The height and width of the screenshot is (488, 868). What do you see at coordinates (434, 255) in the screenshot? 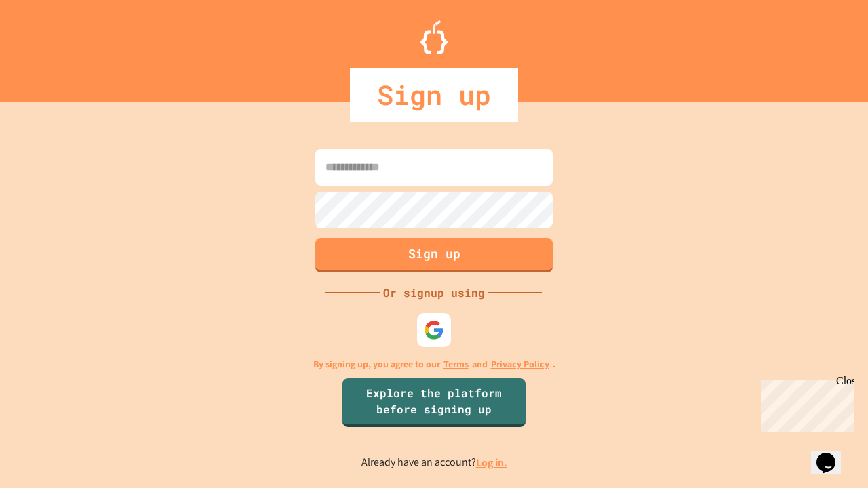
I see `button: Sign up` at bounding box center [434, 255].